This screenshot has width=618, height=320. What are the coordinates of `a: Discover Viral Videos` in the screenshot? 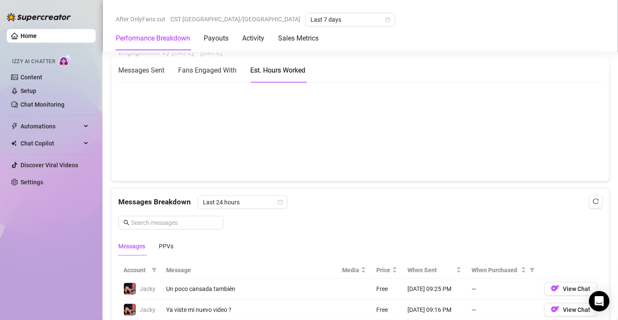 It's located at (49, 165).